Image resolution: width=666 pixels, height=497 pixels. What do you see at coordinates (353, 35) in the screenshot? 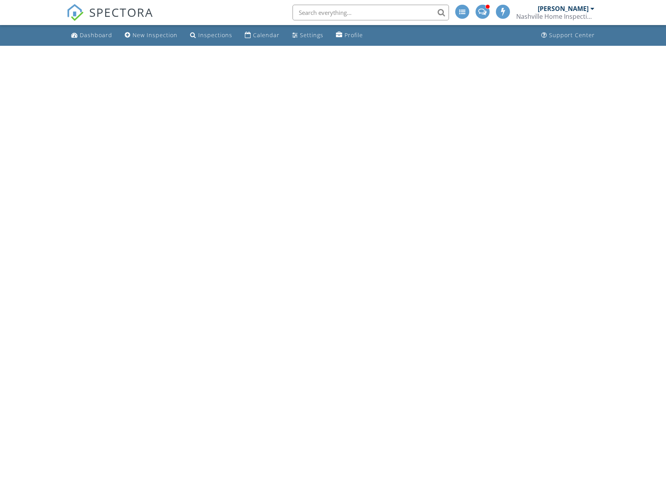
I see `div: Profile` at bounding box center [353, 35].